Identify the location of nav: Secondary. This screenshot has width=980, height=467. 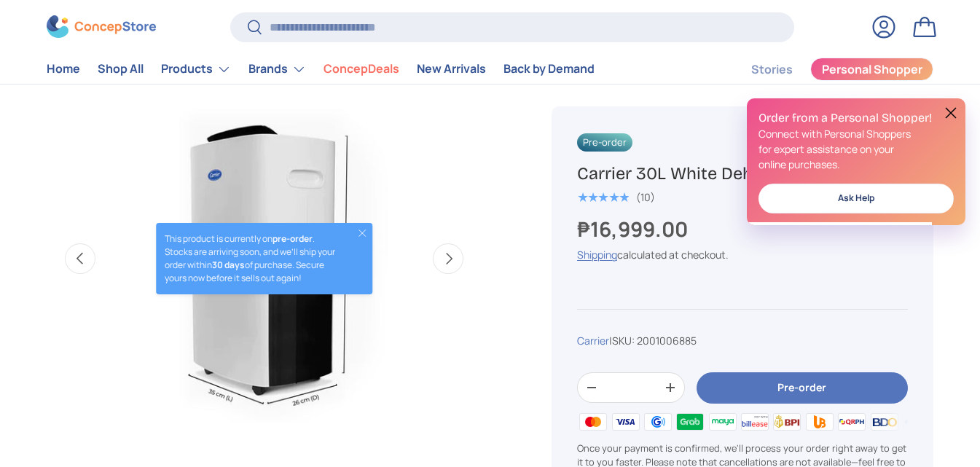
(825, 69).